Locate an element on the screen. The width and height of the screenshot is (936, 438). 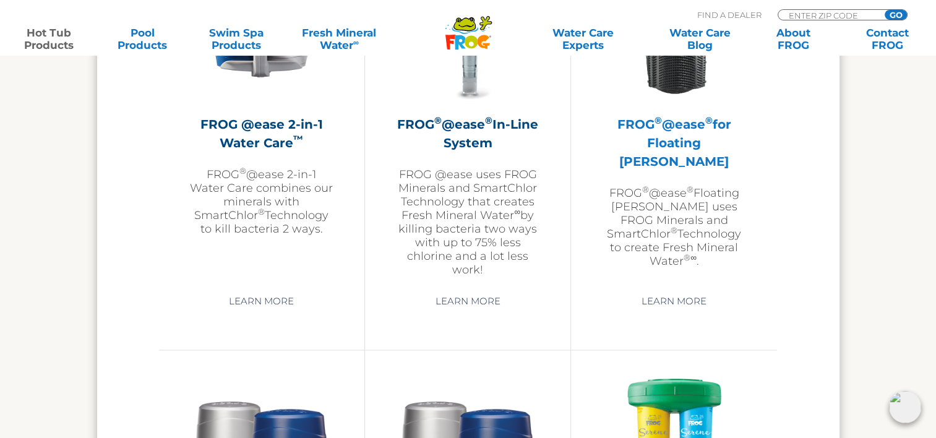
img: openIcon is located at coordinates (905, 407).